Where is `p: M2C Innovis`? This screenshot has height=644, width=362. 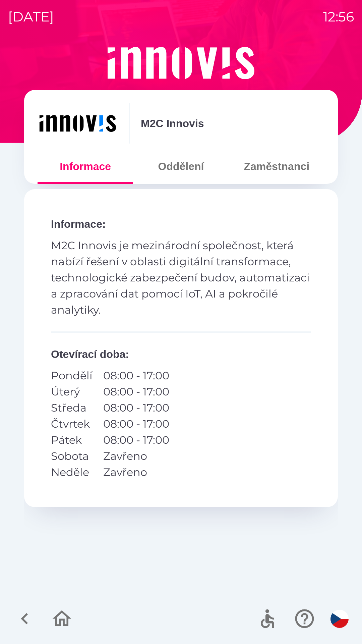
p: M2C Innovis is located at coordinates (172, 123).